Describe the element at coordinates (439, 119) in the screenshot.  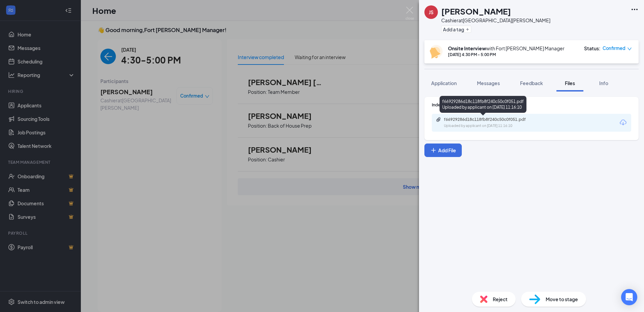
I see `svg: Paperclip` at that location.